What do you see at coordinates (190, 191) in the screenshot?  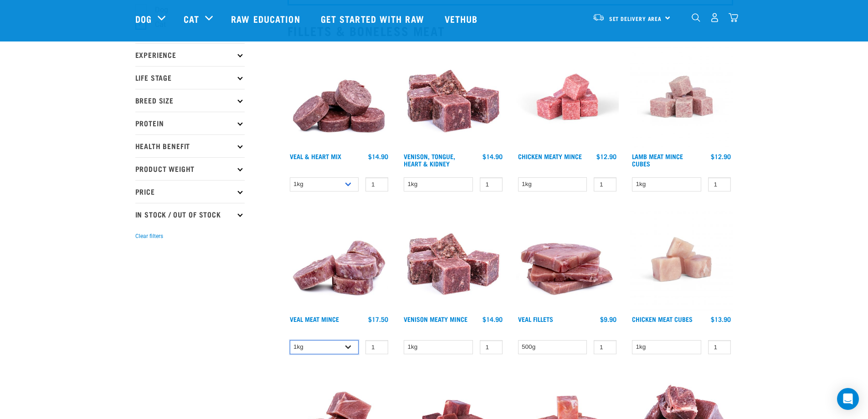 I see `p: Price` at bounding box center [190, 191].